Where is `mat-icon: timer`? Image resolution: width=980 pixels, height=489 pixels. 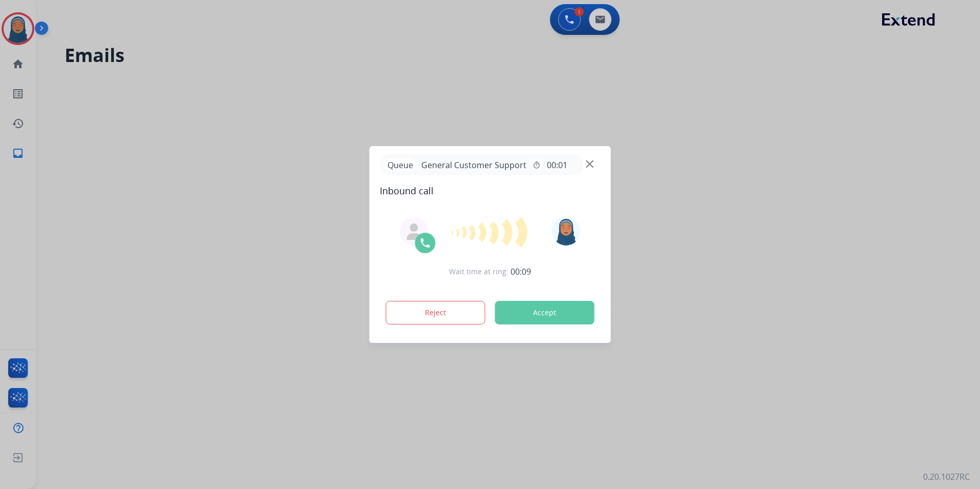
mat-icon: timer is located at coordinates (537, 166).